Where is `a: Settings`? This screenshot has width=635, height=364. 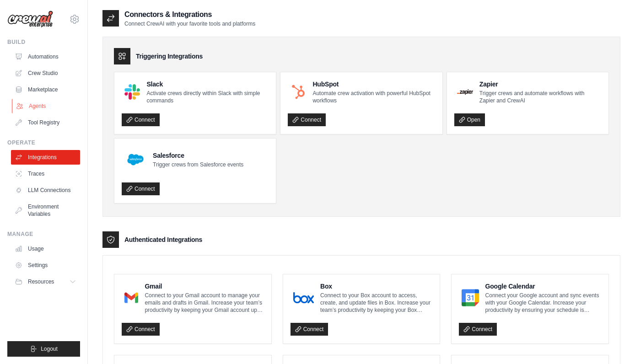
a: Settings is located at coordinates (45, 265).